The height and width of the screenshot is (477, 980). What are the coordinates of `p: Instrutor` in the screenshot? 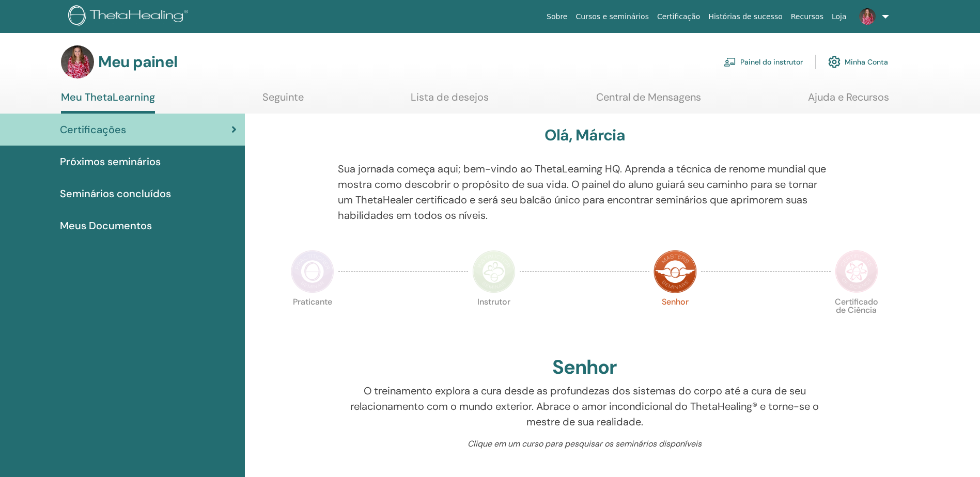 It's located at (494, 320).